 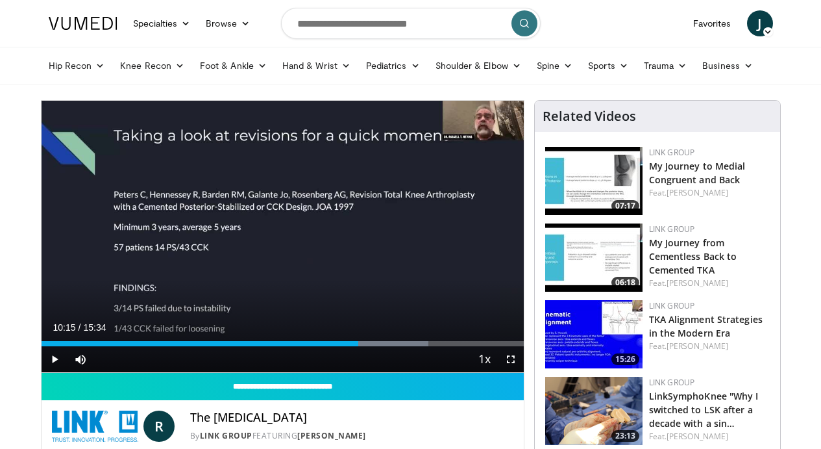 I want to click on a: Browse, so click(x=228, y=23).